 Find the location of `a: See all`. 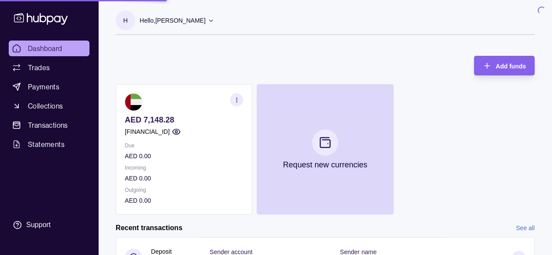

a: See all is located at coordinates (525, 228).